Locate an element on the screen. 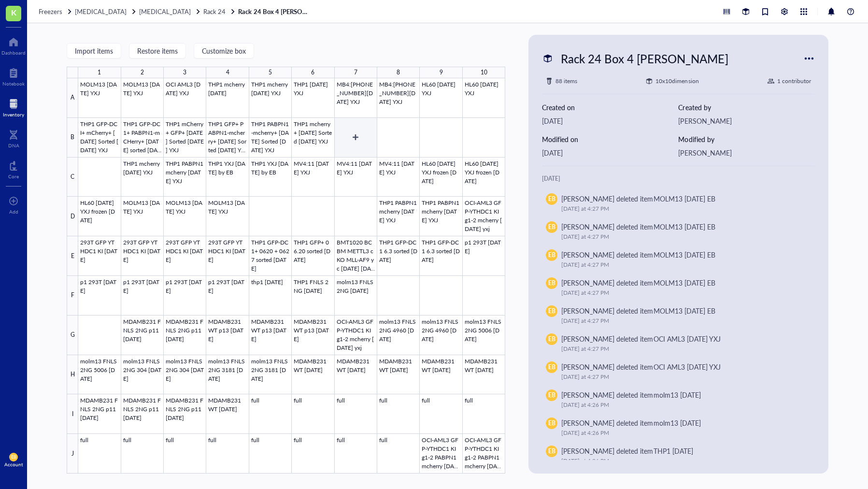  span: Rack 24 is located at coordinates (214, 11).